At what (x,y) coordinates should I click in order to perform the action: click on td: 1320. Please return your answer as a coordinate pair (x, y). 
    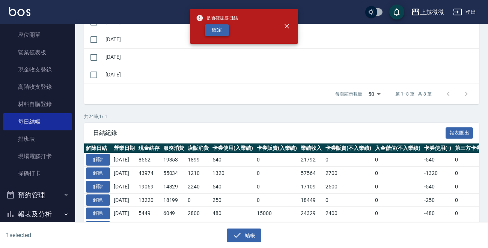
    Looking at the image, I should click on (233, 174).